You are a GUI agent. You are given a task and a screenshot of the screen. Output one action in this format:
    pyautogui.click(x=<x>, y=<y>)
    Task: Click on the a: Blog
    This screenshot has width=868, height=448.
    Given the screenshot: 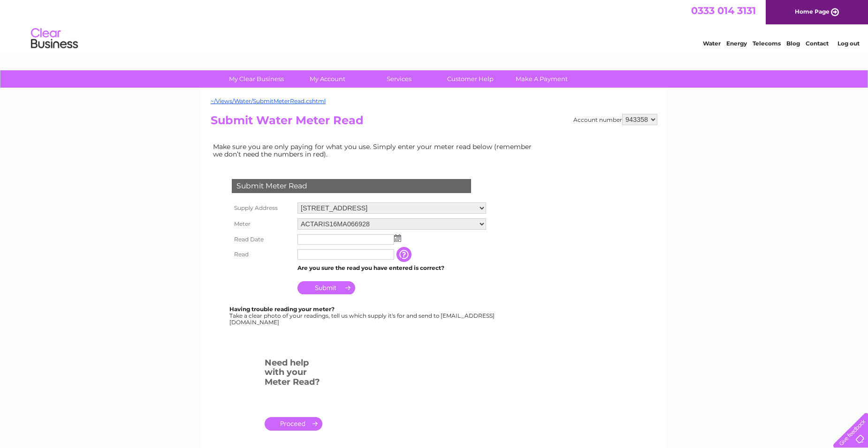 What is the action you would take?
    pyautogui.click(x=793, y=43)
    